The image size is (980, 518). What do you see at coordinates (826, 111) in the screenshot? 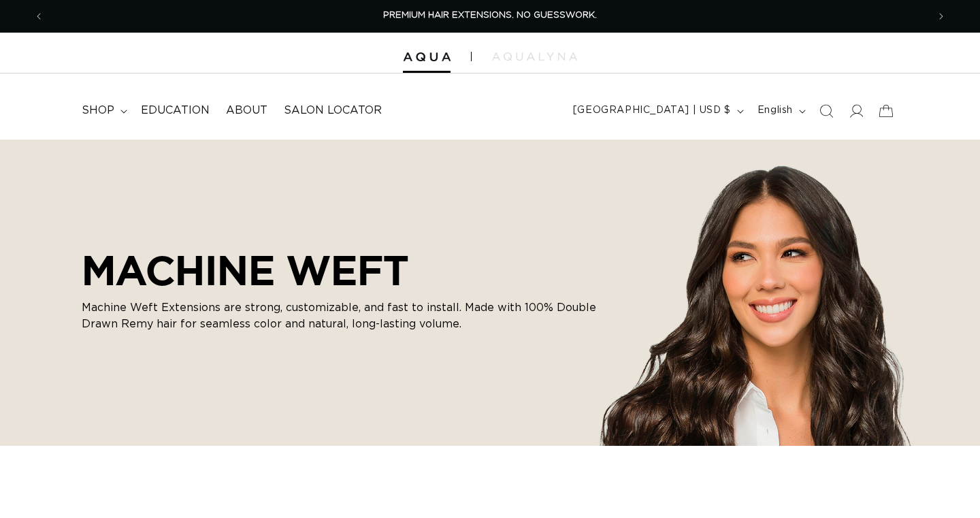
I see `summary: Search` at bounding box center [826, 111].